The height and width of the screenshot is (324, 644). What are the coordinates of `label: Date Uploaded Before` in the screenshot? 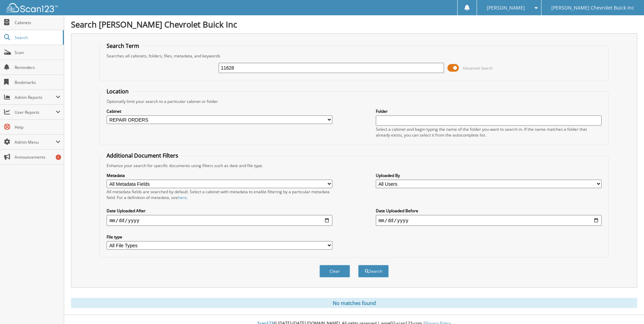 It's located at (489, 211).